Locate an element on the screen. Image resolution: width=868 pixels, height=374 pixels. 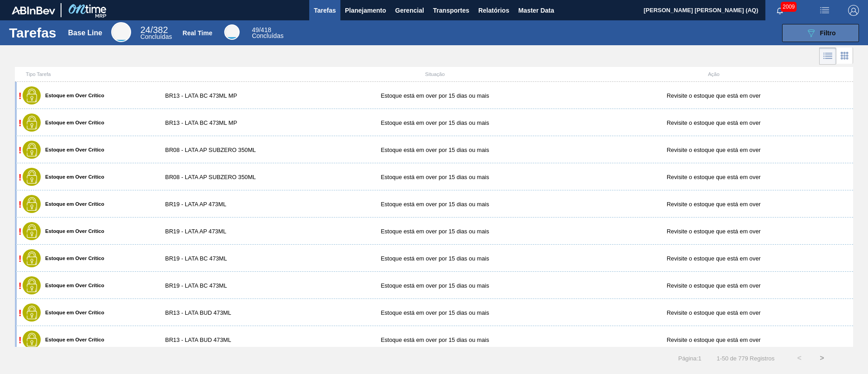
span: 2009 is located at coordinates (788, 7).